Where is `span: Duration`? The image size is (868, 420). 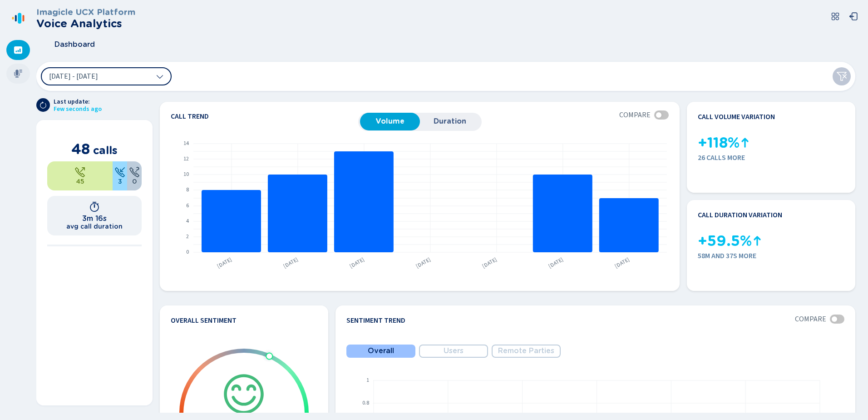 span: Duration is located at coordinates (450, 122).